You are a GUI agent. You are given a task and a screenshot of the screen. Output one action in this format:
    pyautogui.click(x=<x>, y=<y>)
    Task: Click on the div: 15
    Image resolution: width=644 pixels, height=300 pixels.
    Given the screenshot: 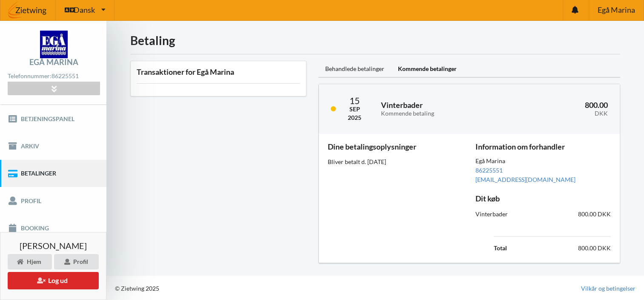 What is the action you would take?
    pyautogui.click(x=354, y=101)
    